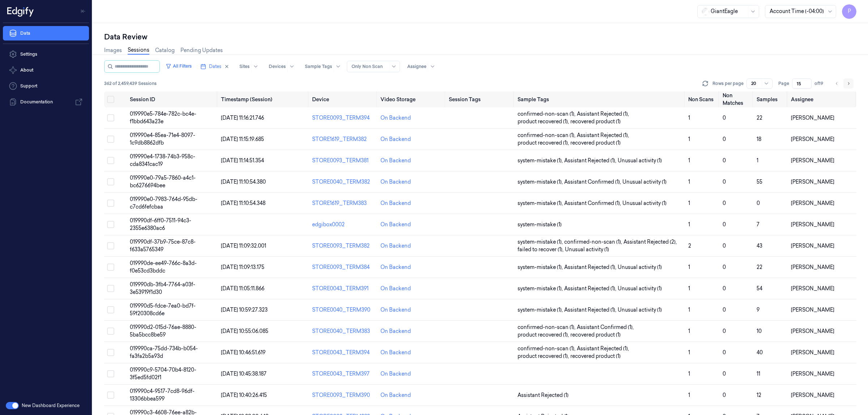 Image resolution: width=868 pixels, height=415 pixels. I want to click on span: 2, so click(690, 246).